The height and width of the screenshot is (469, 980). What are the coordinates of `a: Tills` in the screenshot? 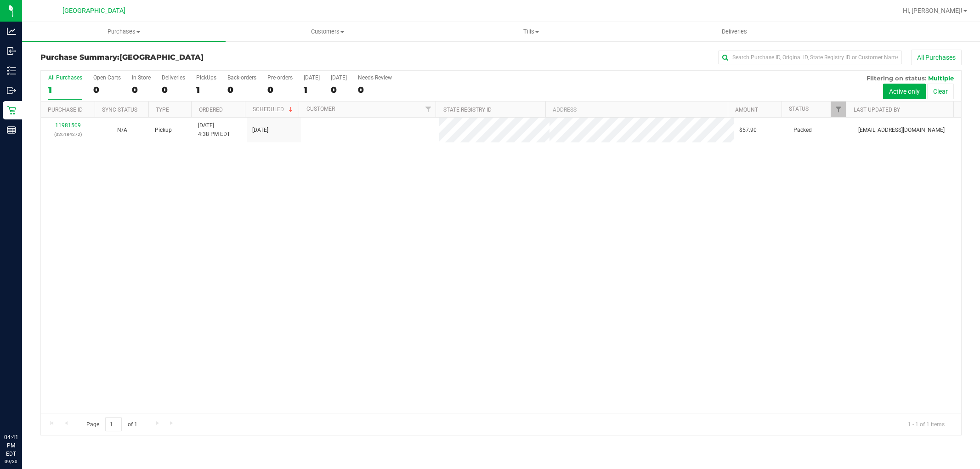 It's located at (531, 32).